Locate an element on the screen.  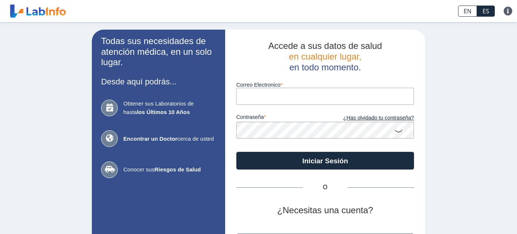
b: Encontrar un Doctor is located at coordinates (150, 138).